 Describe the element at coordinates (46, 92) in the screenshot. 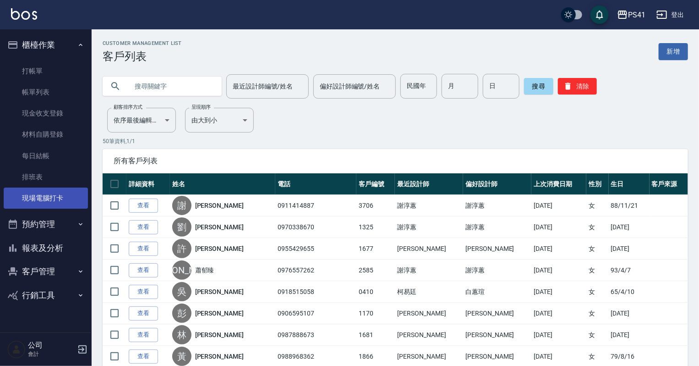

I see `a: 帳單列表` at that location.